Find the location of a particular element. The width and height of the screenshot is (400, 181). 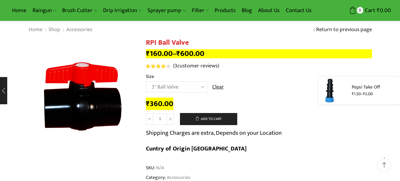

a: Shop is located at coordinates (54, 30).